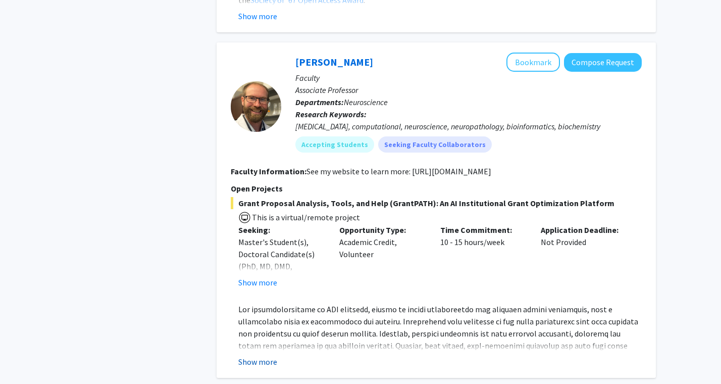 The height and width of the screenshot is (384, 721). I want to click on button: Add Aaron Haeusler to Bookmarks, so click(533, 62).